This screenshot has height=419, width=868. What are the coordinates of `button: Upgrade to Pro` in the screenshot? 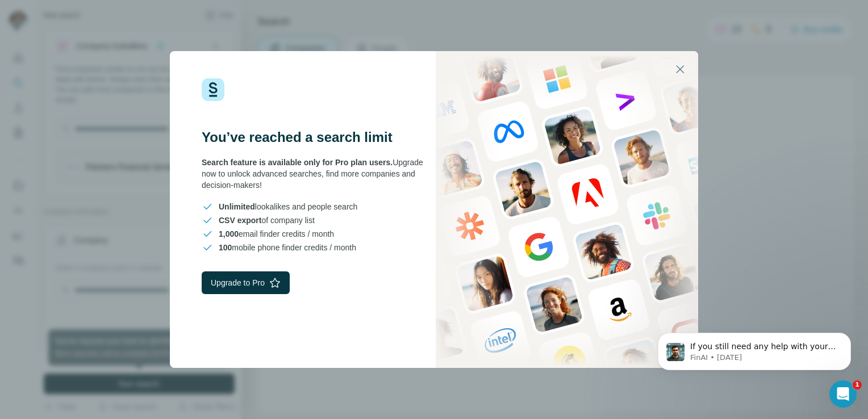 It's located at (245, 283).